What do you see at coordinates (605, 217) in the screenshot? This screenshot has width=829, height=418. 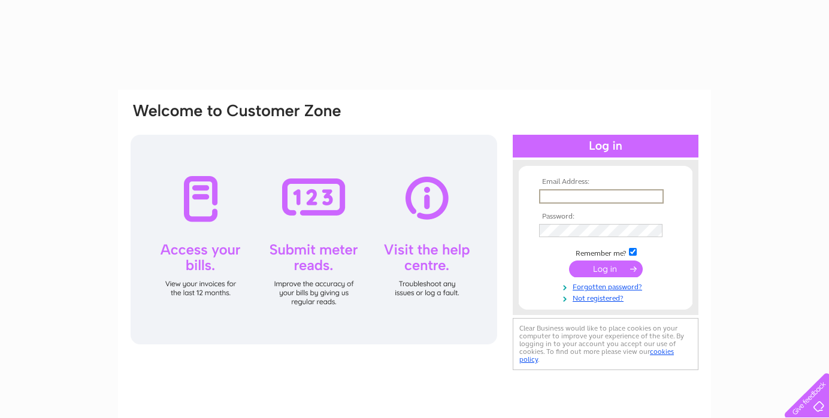 I see `th: Password:` at bounding box center [605, 217].